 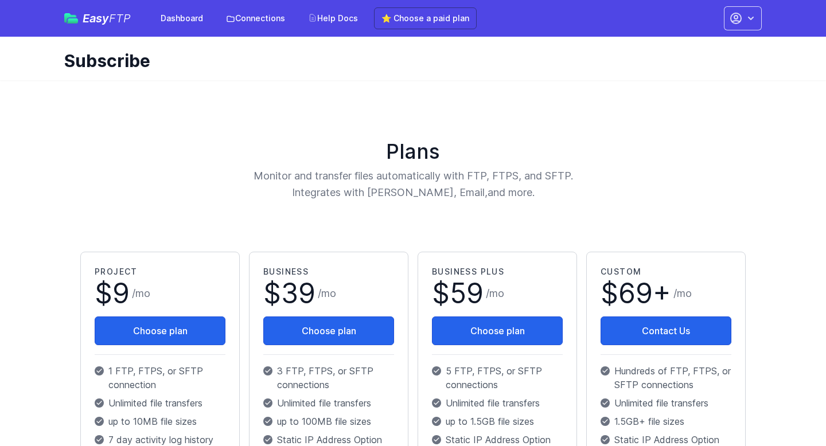 What do you see at coordinates (160, 422) in the screenshot?
I see `p: up to 10MB file sizes` at bounding box center [160, 422].